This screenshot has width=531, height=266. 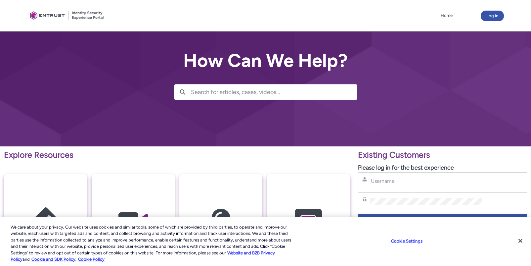 I want to click on input: Username, so click(x=426, y=181).